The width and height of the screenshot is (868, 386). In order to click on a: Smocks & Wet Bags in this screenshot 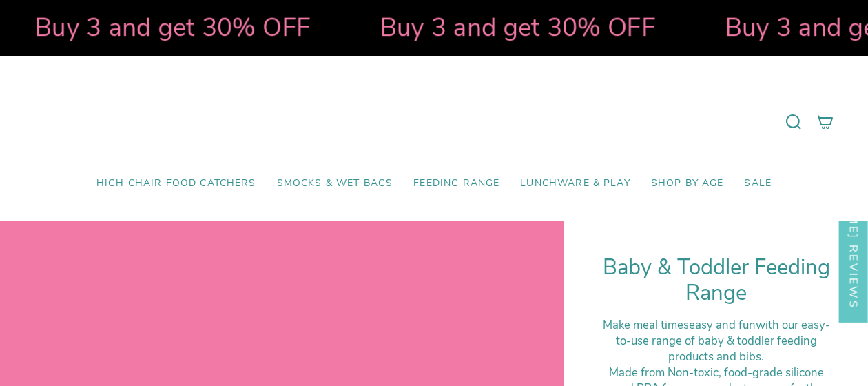, I will do `click(335, 183)`.